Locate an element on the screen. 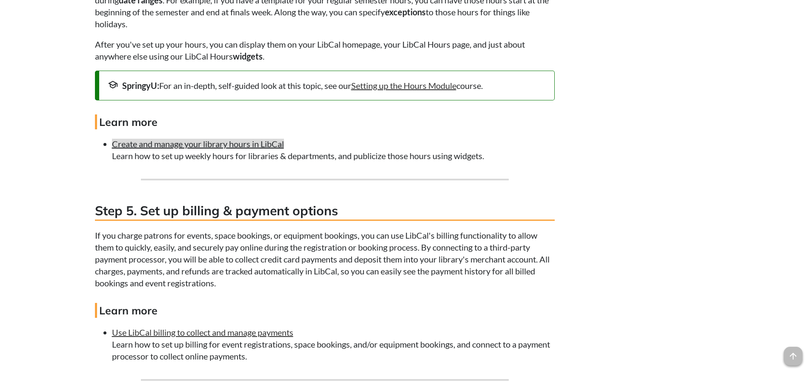 This screenshot has width=811, height=391. a: Create and manage your library hours in LibCal is located at coordinates (198, 144).